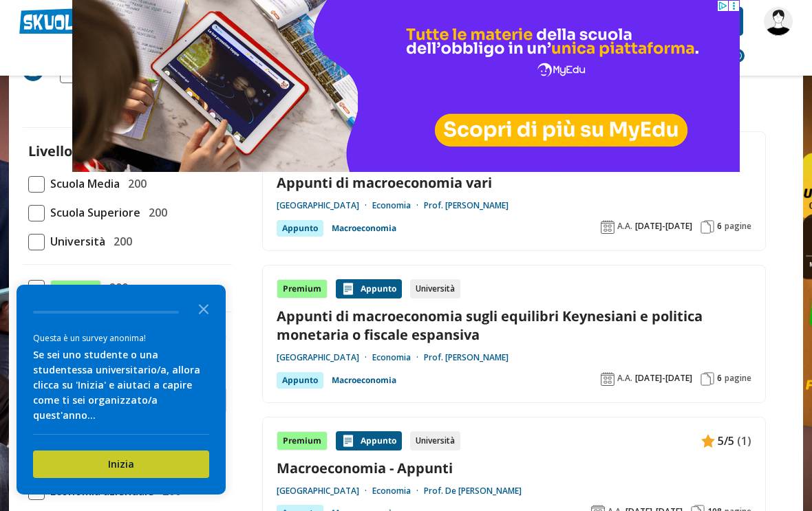 The image size is (812, 511). Describe the element at coordinates (779, 22) in the screenshot. I see `img: silvjia` at that location.